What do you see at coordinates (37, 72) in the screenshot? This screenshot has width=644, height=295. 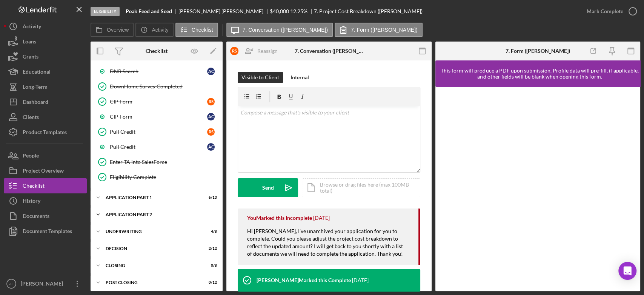 I see `div: Educational` at bounding box center [37, 72].